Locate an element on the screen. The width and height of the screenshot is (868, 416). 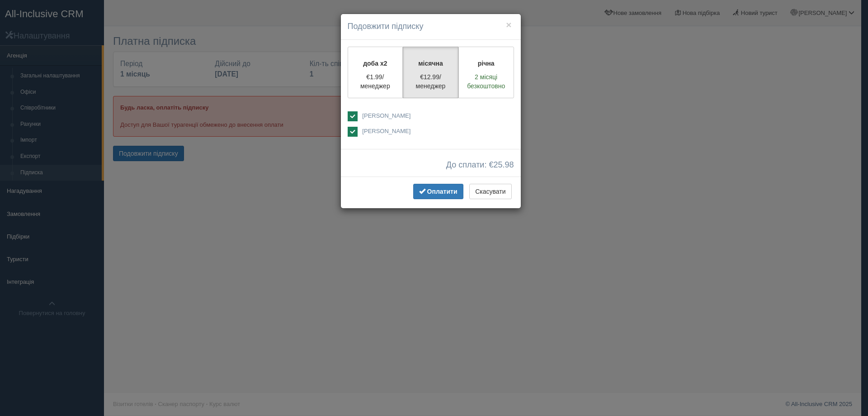
p: €12.99/менеджер is located at coordinates (431, 81).